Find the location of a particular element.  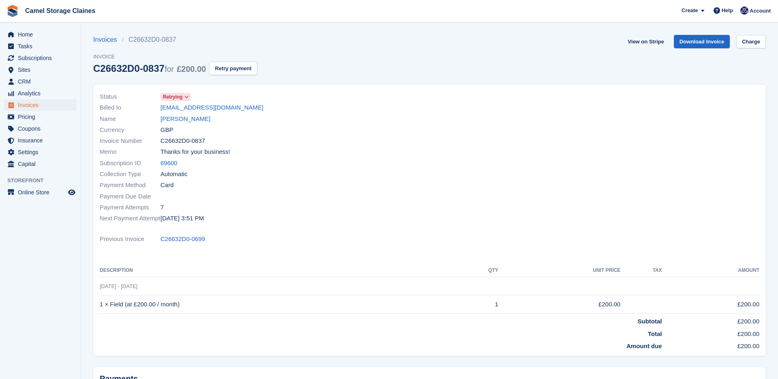

span: Payment Method is located at coordinates (130, 185).